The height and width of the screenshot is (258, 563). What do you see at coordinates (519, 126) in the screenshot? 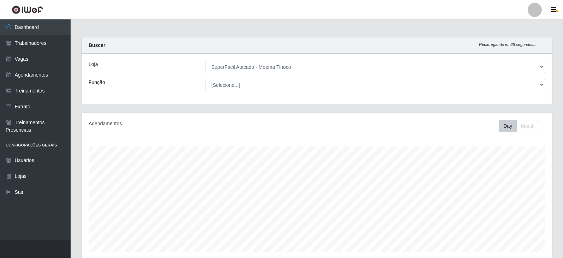
I see `div: First group` at bounding box center [519, 126].